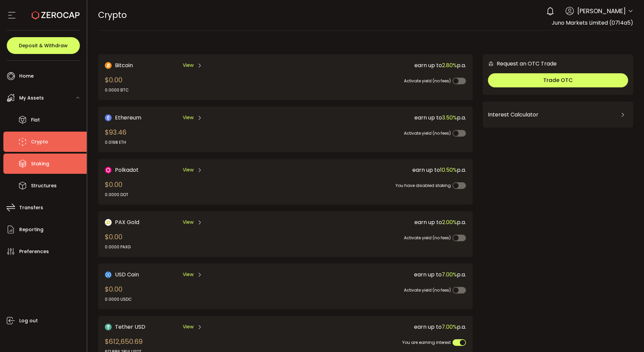 The width and height of the screenshot is (644, 352). Describe the element at coordinates (449, 170) in the screenshot. I see `span: 10.50%` at that location.